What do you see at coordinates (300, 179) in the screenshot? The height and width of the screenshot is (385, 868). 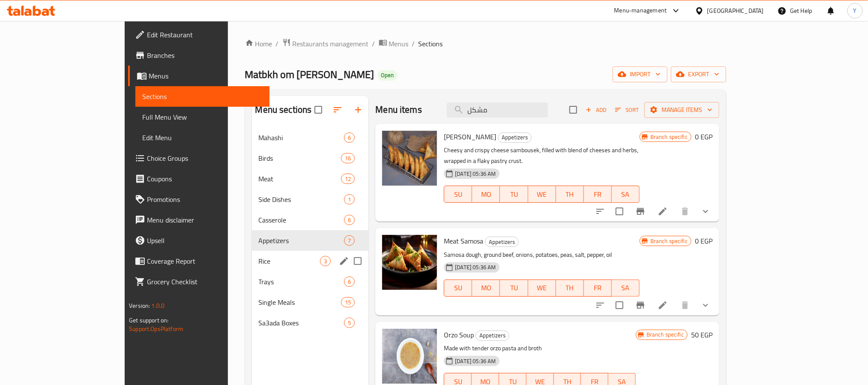 I see `span: Meat` at bounding box center [300, 179].